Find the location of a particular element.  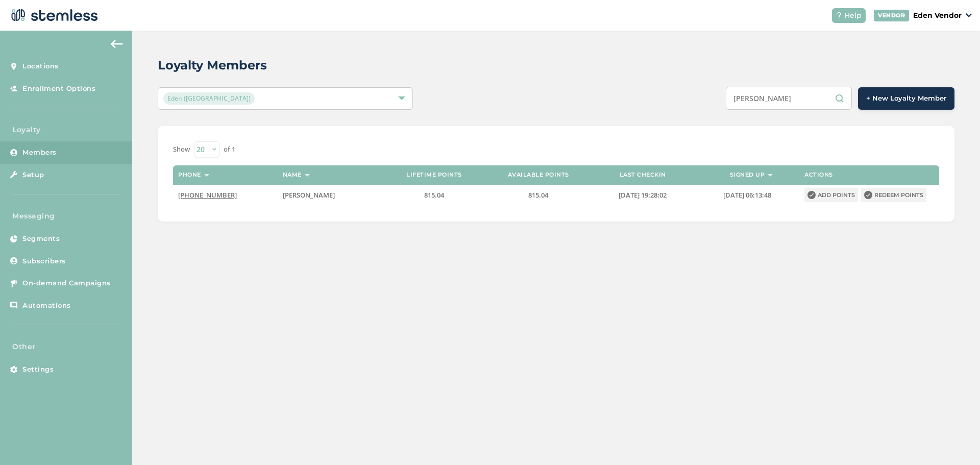

span: Members is located at coordinates (39, 152).